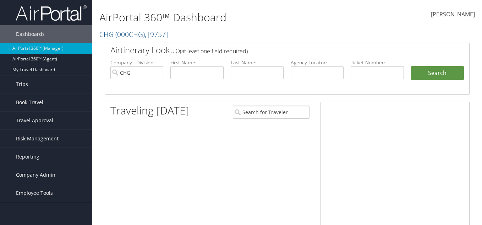 This screenshot has width=482, height=225. I want to click on label: Agency Locator:, so click(317, 62).